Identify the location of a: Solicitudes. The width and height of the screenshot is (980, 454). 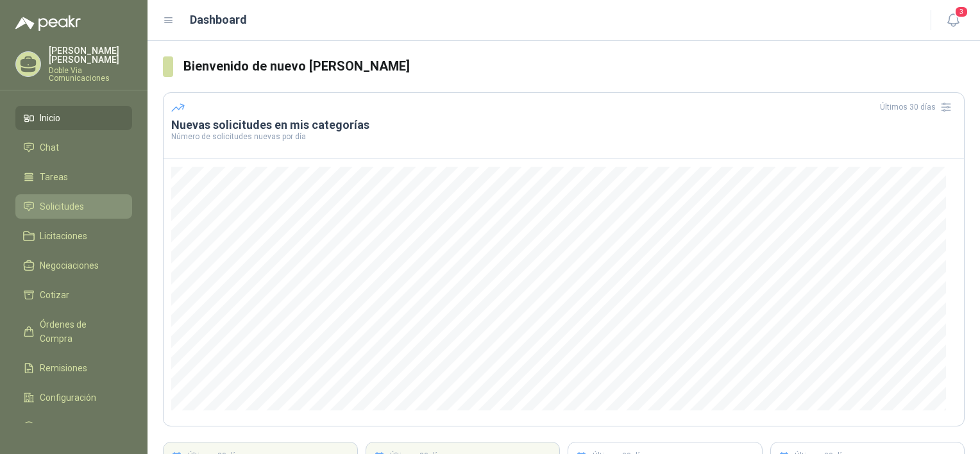
(74, 207).